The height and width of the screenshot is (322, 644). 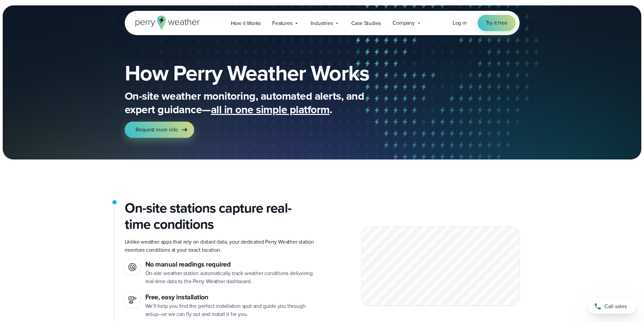 What do you see at coordinates (366, 24) in the screenshot?
I see `span: Case Studies` at bounding box center [366, 24].